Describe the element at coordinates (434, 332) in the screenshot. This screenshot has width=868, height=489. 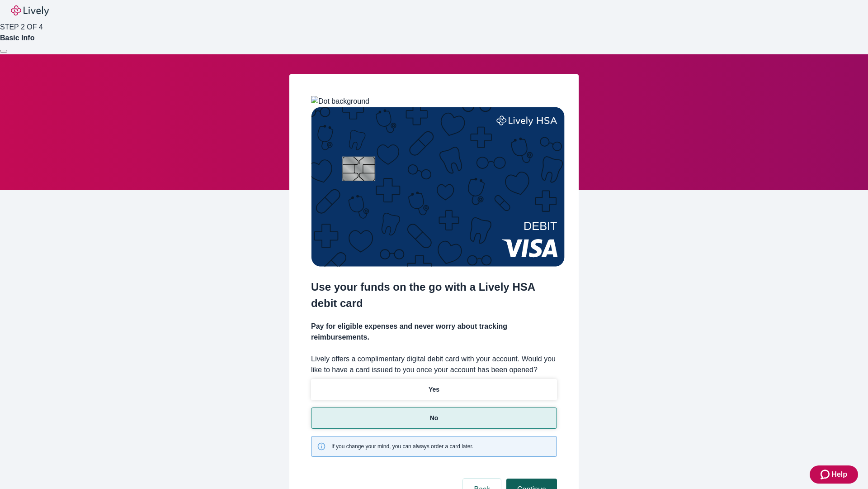
I see `h4: Pay for eligible expenses and never worry about tracking reimbursements.` at that location.